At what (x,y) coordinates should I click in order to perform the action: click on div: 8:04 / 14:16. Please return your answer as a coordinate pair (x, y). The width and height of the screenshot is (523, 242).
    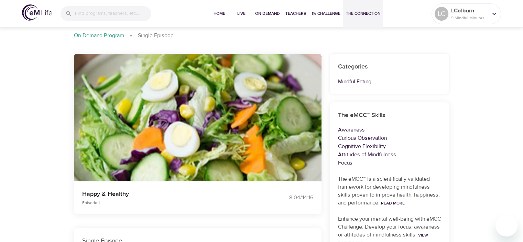
    Looking at the image, I should click on (287, 197).